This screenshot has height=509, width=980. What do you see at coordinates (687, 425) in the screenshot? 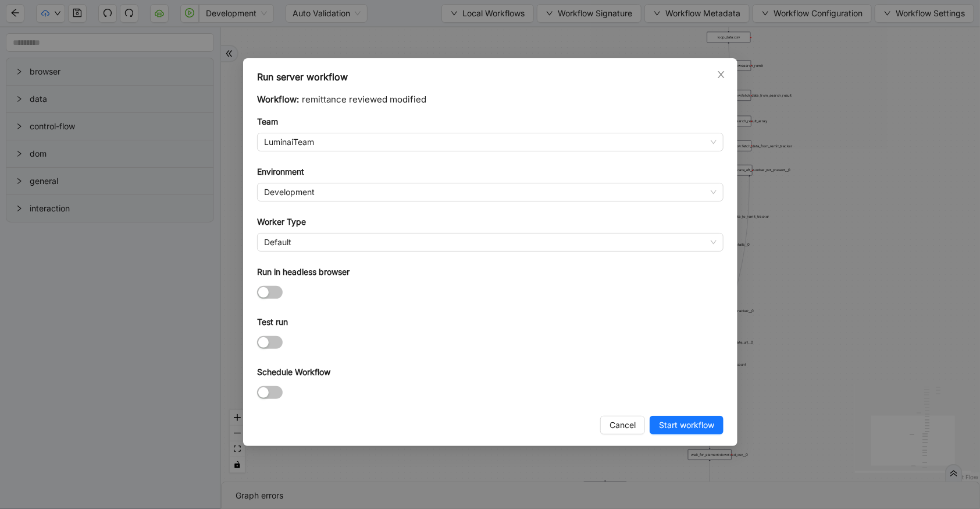
I see `span: Start workflow` at bounding box center [687, 425].